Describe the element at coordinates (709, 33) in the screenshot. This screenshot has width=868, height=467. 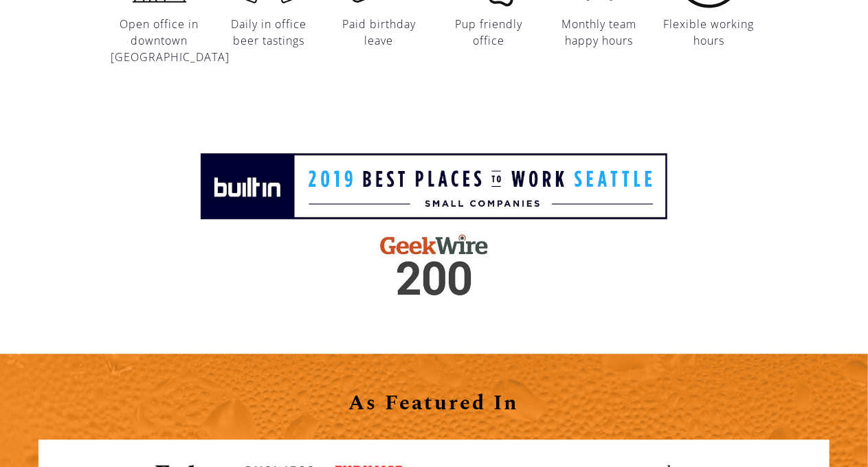
I see `h6: Flexible working hours` at that location.